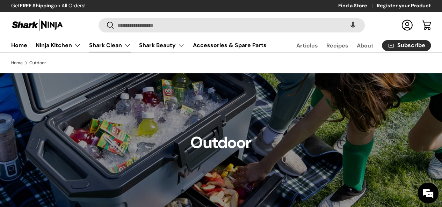 This screenshot has height=207, width=442. Describe the element at coordinates (38, 63) in the screenshot. I see `a: Outdoor` at that location.